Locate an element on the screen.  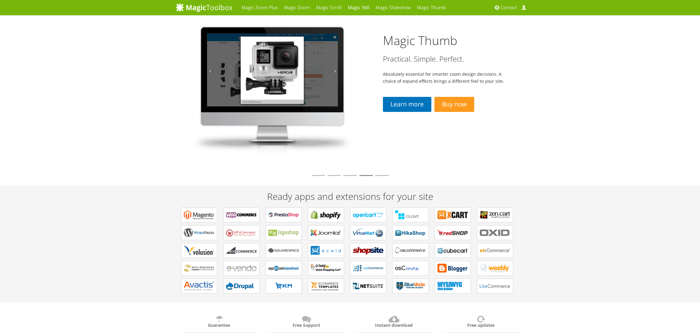
h2: Ready apps and extensions for your site is located at coordinates (350, 196).